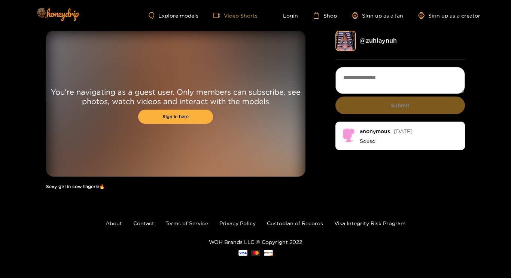 The image size is (511, 278). Describe the element at coordinates (377, 15) in the screenshot. I see `a: Sign up as a fan` at that location.